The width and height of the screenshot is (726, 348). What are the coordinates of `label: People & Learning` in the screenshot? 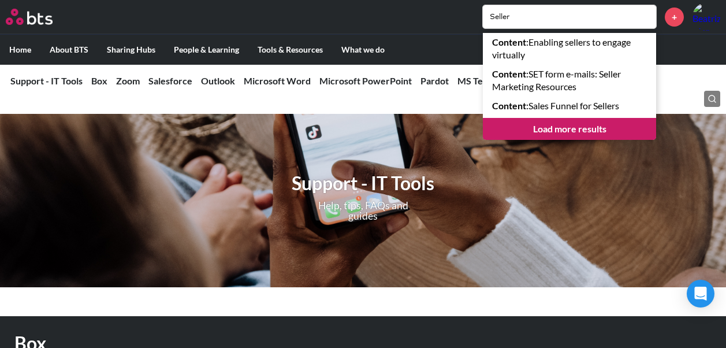 It's located at (206, 50).